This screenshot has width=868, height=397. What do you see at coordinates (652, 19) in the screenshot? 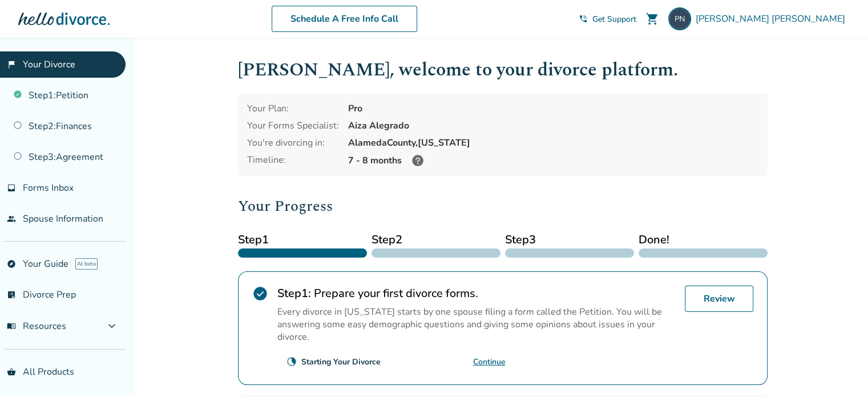
I see `span: shopping_cart` at bounding box center [652, 19].